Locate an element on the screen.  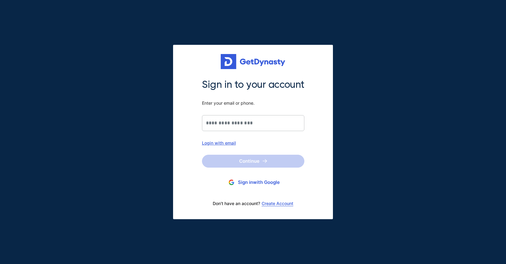
img: Get started for free with Dynasty Trust Company is located at coordinates (253, 62).